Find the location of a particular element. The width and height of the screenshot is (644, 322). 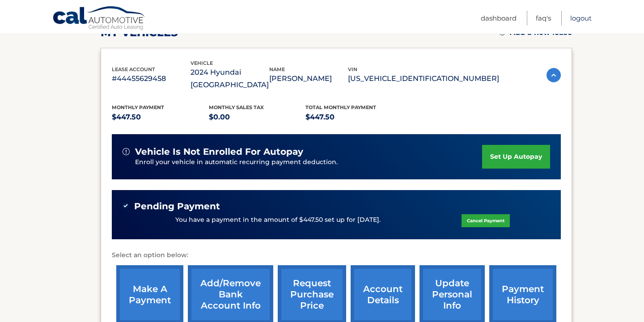

span: lease account is located at coordinates (133, 69).